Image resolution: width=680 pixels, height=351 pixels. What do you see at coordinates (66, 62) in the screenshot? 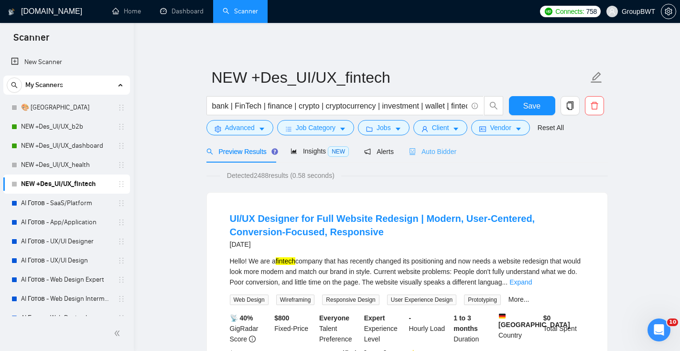
I see `a: New Scanner` at bounding box center [66, 62].